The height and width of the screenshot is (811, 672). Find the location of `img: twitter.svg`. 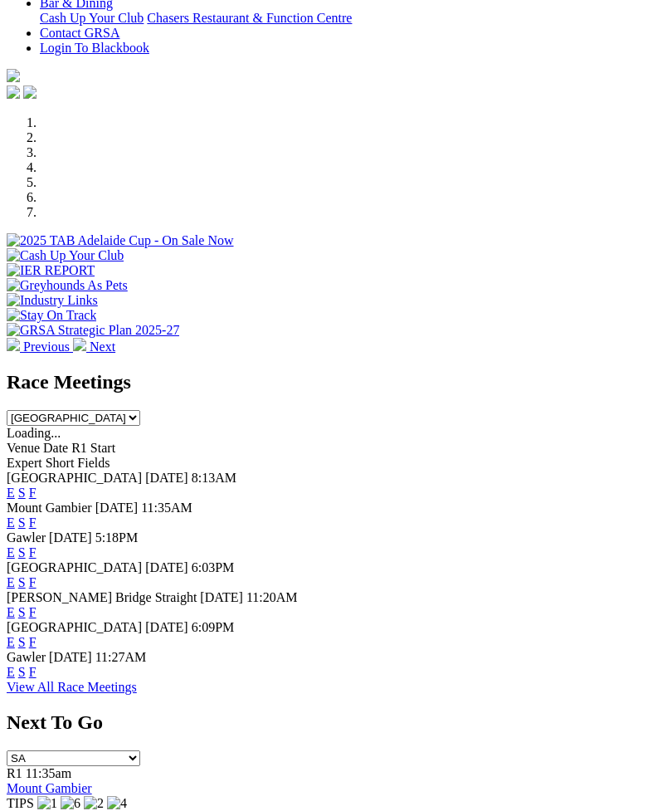

img: twitter.svg is located at coordinates (30, 92).